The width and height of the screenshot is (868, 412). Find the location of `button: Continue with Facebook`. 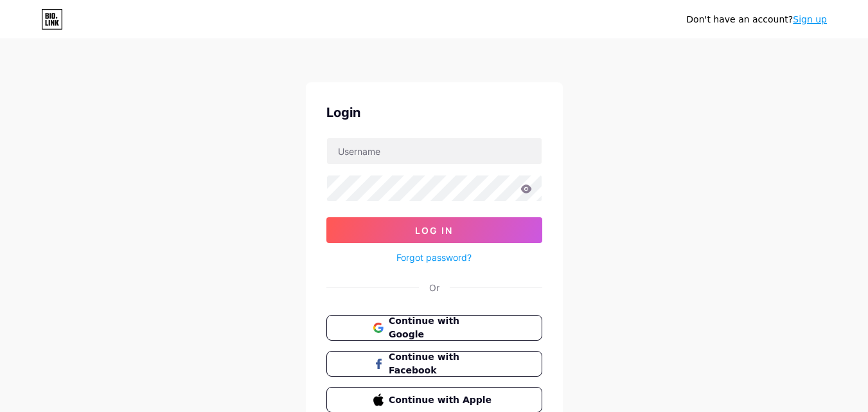

button: Continue with Facebook is located at coordinates (434, 364).